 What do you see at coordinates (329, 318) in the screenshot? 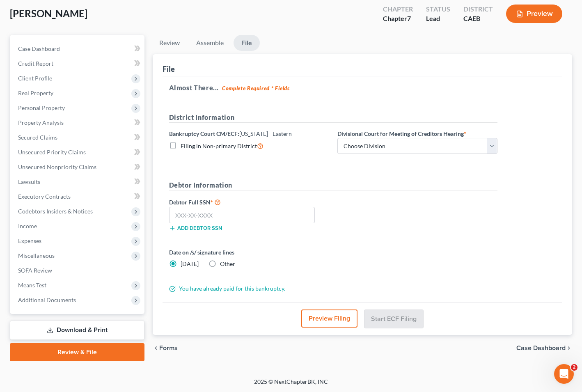
I see `button: Preview Filing` at bounding box center [329, 318].